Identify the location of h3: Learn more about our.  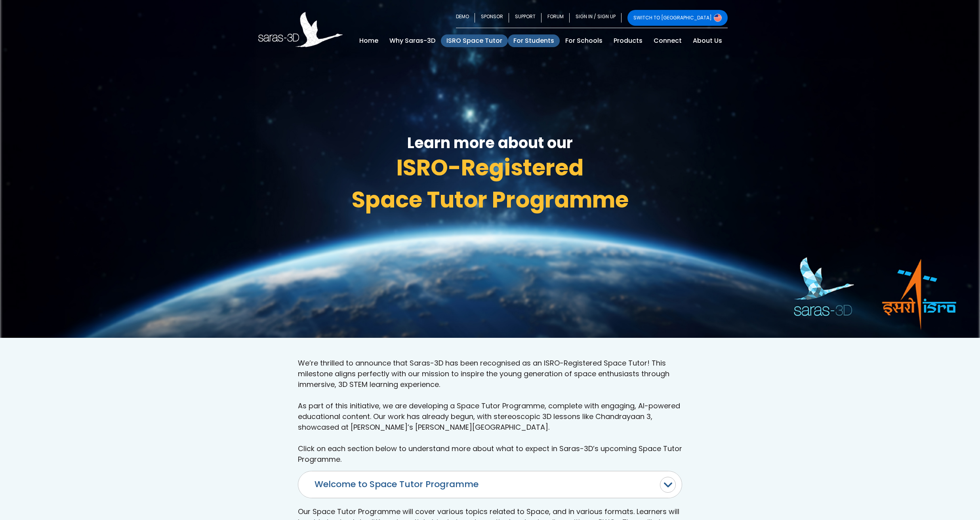
(490, 143).